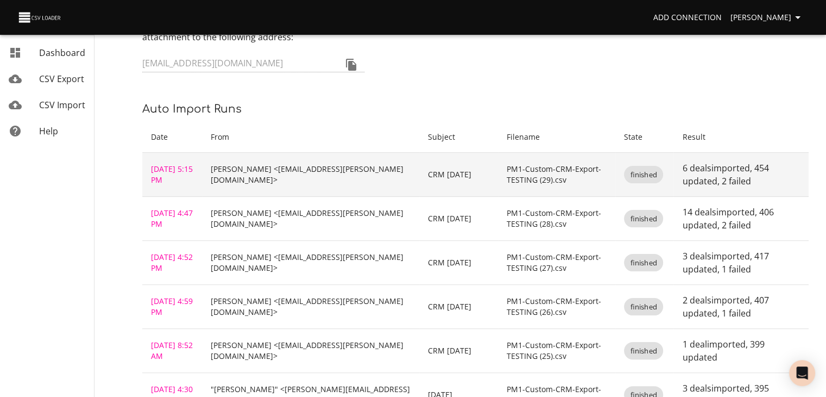 The width and height of the screenshot is (826, 397). Describe the element at coordinates (557, 218) in the screenshot. I see `td: PM1-Custom-CRM-Export-TESTING (28).csv` at that location.